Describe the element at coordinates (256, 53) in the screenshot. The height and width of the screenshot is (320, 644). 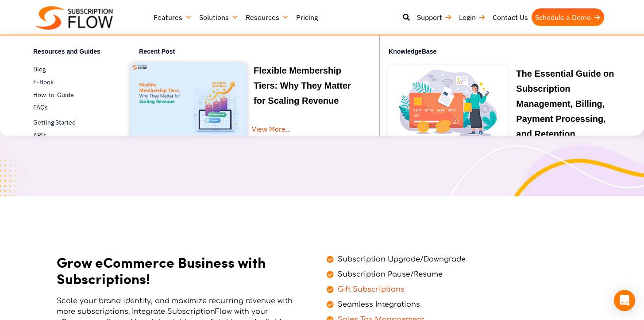
I see `h4: Recent Post` at that location.